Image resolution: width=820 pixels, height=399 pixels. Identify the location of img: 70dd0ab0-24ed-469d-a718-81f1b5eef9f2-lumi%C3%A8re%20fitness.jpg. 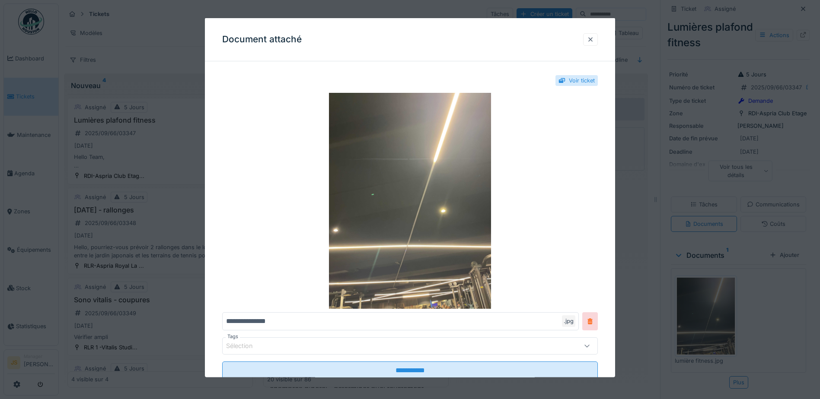
(410, 201).